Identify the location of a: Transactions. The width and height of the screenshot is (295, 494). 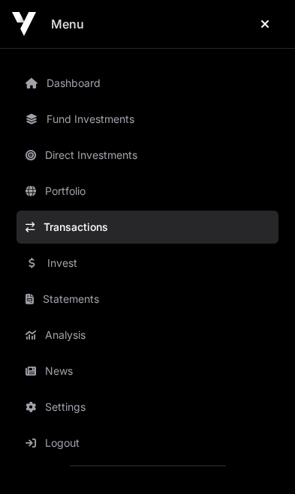
(147, 227).